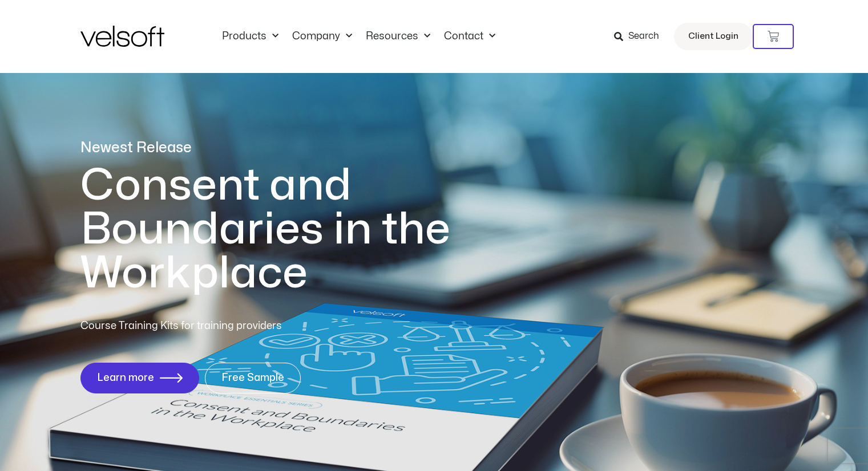 This screenshot has width=868, height=471. I want to click on h1: Consent and Boundaries in the Workplace, so click(289, 229).